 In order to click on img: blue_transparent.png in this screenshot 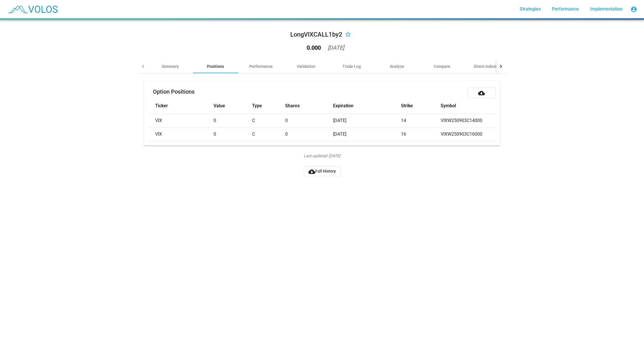, I will do `click(33, 9)`.